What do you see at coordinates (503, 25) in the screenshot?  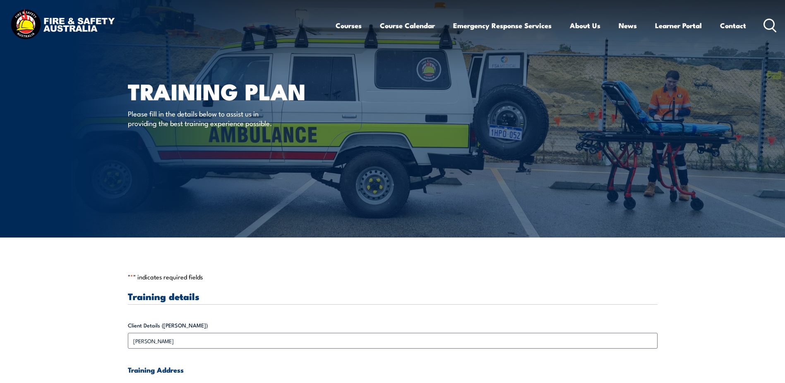 I see `a: Emergency Response Services` at bounding box center [503, 25].